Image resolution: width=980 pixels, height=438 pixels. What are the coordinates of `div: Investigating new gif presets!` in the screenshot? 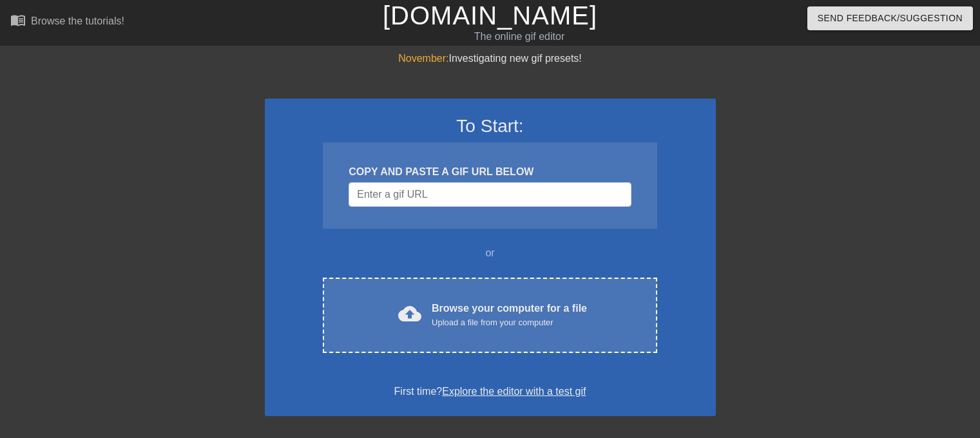 It's located at (490, 58).